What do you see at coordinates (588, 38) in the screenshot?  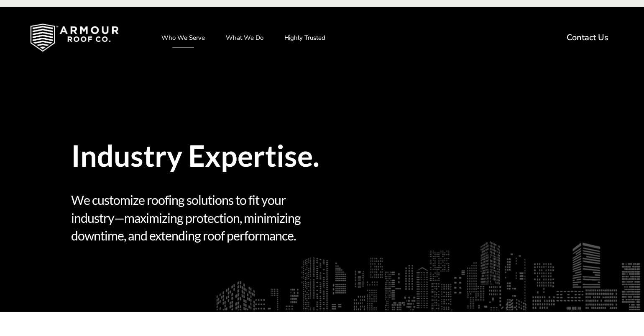 I see `a: Contact Us` at bounding box center [588, 38].